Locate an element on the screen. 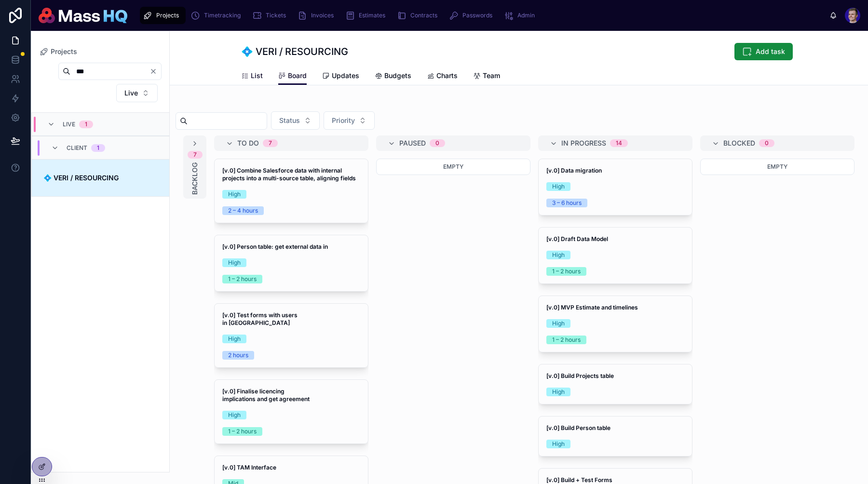 The width and height of the screenshot is (868, 484). a: [v.0] Combine Salesforce data with internal projects into a multi-source table, aligning fieldsHi... is located at coordinates (292, 191).